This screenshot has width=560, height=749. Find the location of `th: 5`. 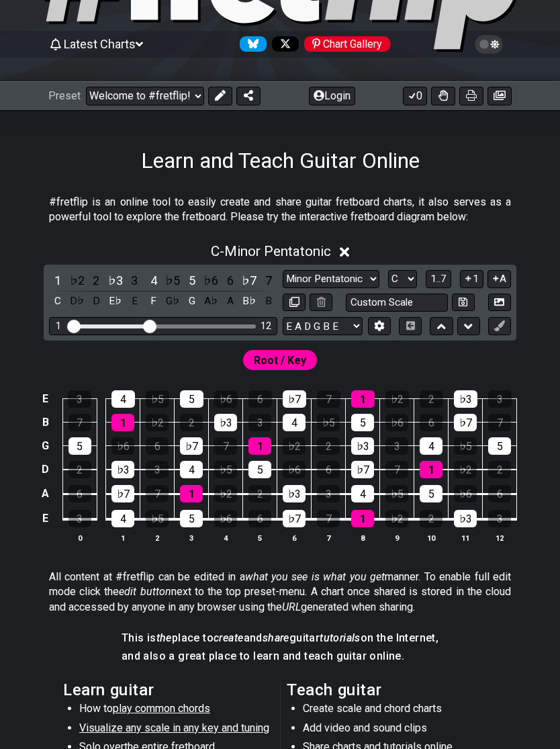

th: 5 is located at coordinates (260, 537).